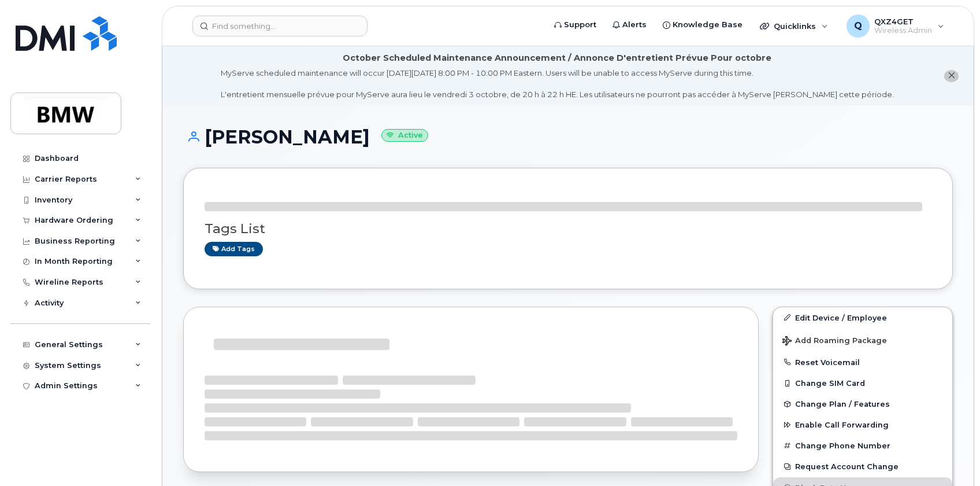  Describe the element at coordinates (863, 318) in the screenshot. I see `a: Edit Device / Employee` at that location.